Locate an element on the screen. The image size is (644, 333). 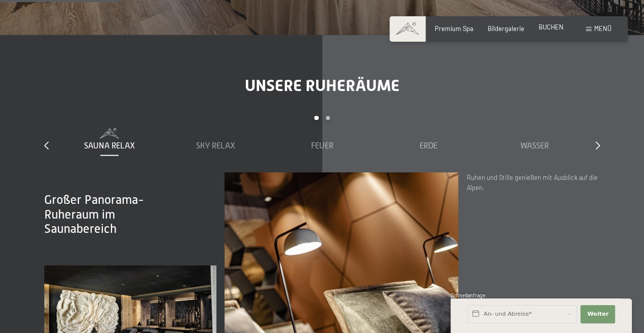
span: Bildergalerie is located at coordinates (506, 28).